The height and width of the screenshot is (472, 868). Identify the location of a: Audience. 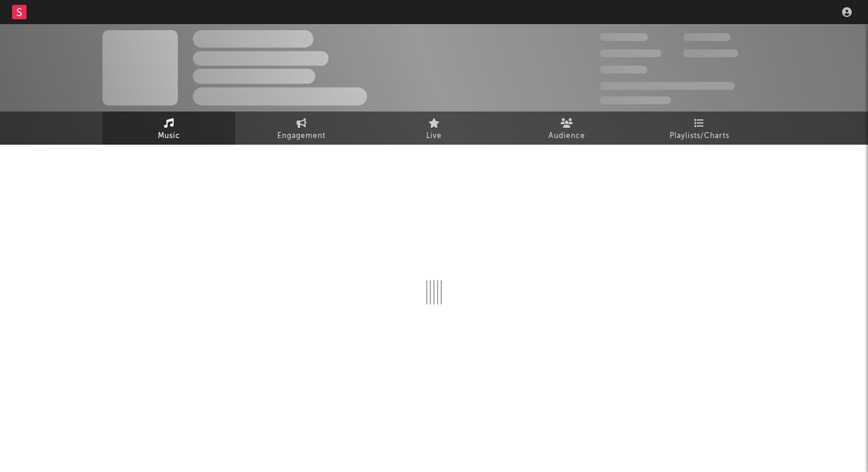
(567, 128).